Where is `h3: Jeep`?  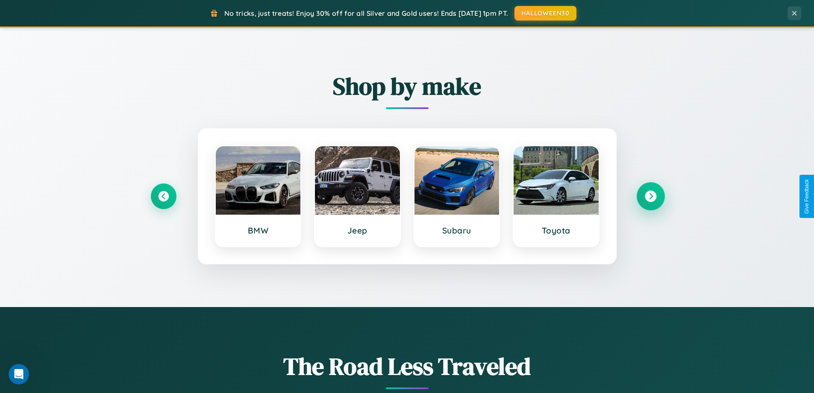 h3: Jeep is located at coordinates (357, 230).